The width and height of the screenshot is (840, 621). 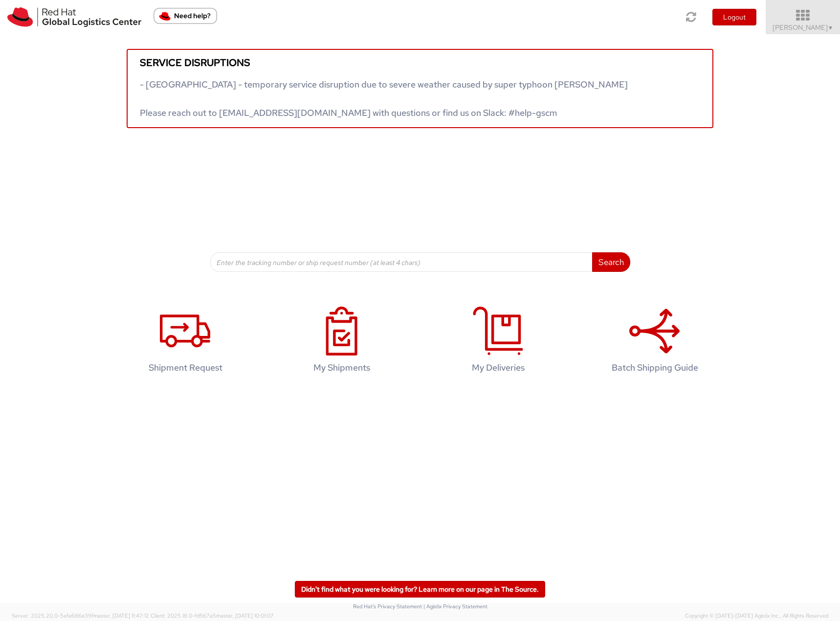 What do you see at coordinates (734, 17) in the screenshot?
I see `button: Logout` at bounding box center [734, 17].